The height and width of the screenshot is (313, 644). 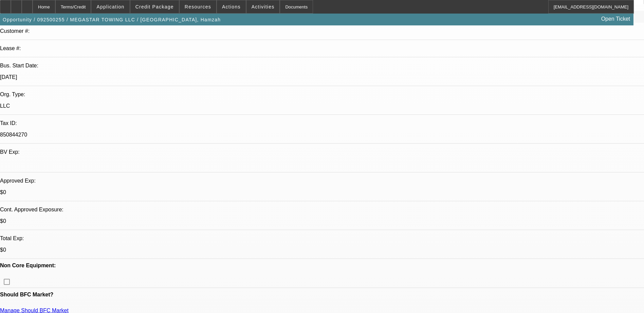 I want to click on button: Resources, so click(x=198, y=7).